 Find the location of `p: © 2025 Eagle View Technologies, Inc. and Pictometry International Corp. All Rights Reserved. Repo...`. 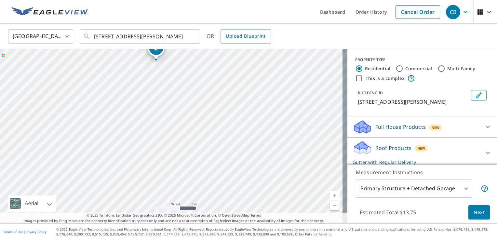

p: © 2025 Eagle View Technologies, Inc. and Pictometry International Corp. All Rights Reserved. Repo... is located at coordinates (275, 232).